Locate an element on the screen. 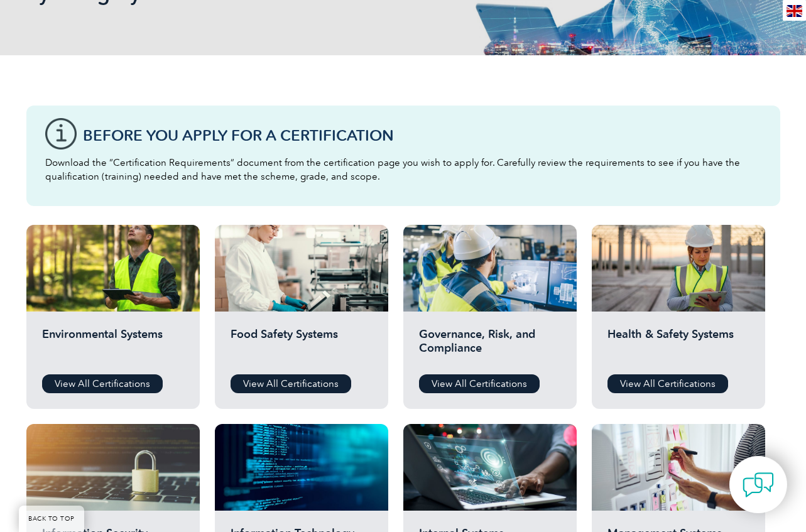 The image size is (806, 532). img: en is located at coordinates (794, 11).